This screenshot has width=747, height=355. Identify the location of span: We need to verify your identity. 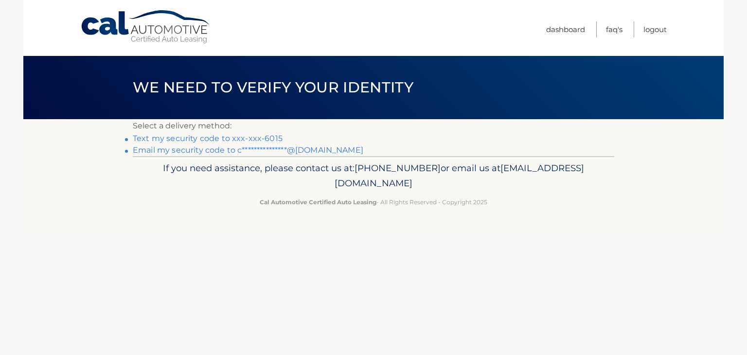
(273, 87).